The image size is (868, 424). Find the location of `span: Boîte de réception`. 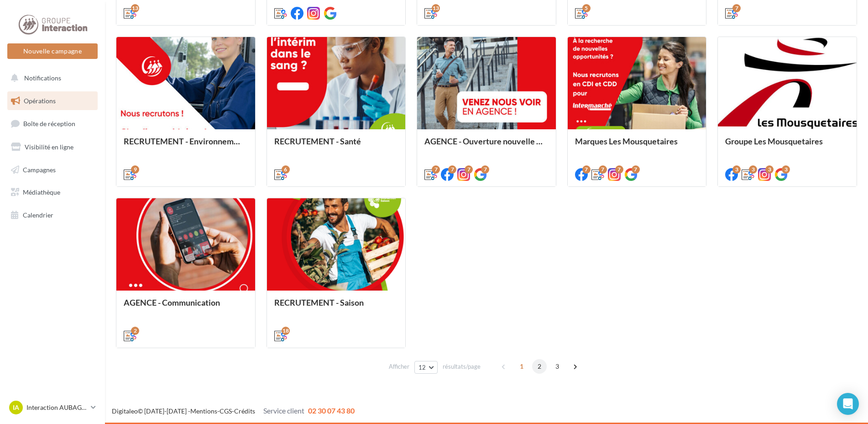

span: Boîte de réception is located at coordinates (49, 123).